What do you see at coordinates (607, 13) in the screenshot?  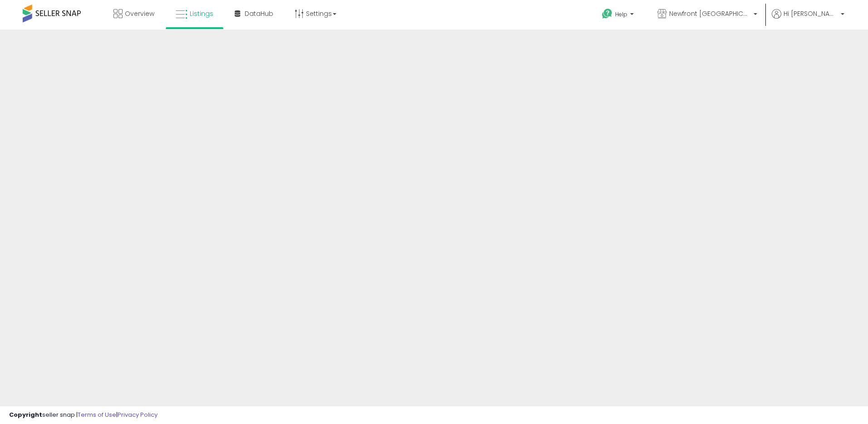 I see `i: Get Help` at bounding box center [607, 13].